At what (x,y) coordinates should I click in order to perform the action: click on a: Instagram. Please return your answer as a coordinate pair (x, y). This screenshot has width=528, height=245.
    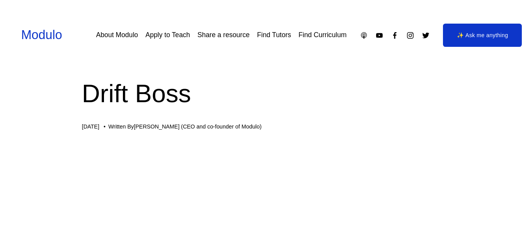
    Looking at the image, I should click on (410, 35).